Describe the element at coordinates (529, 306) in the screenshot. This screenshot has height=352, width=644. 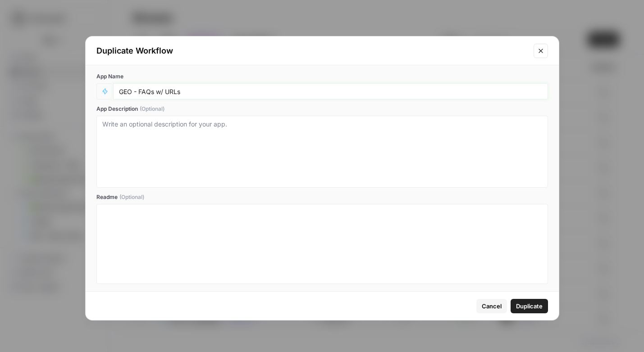
I see `span: Duplicate` at that location.